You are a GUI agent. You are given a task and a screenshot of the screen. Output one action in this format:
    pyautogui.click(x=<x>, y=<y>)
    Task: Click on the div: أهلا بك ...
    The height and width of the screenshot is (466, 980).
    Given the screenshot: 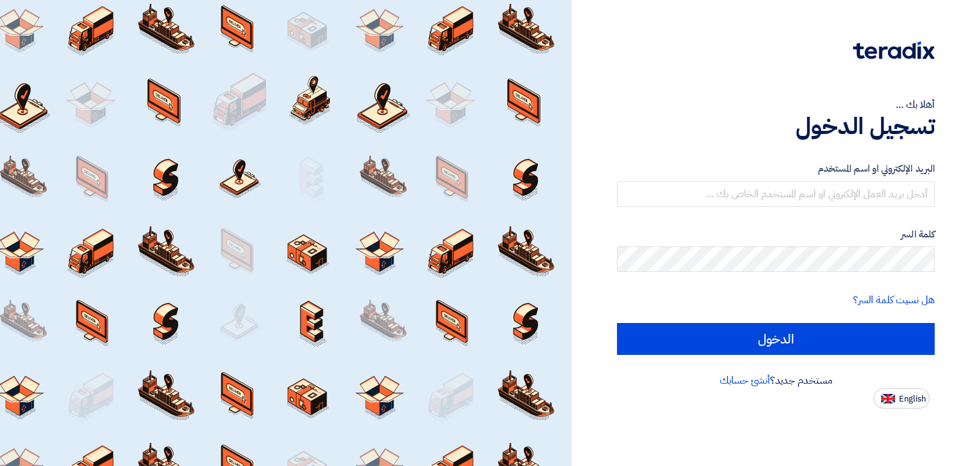 What is the action you would take?
    pyautogui.click(x=776, y=104)
    